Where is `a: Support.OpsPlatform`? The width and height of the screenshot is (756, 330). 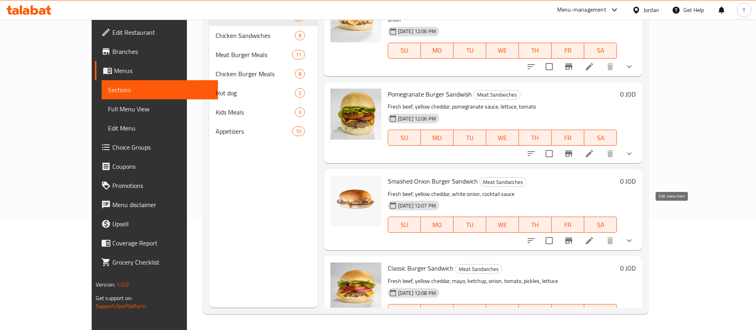 a: Support.OpsPlatform is located at coordinates (121, 306).